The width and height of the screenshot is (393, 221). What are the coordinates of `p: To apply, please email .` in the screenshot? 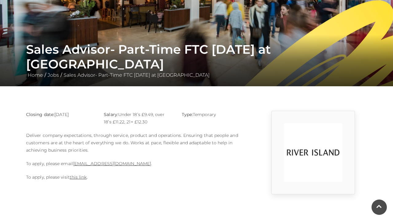 It's located at (138, 164).